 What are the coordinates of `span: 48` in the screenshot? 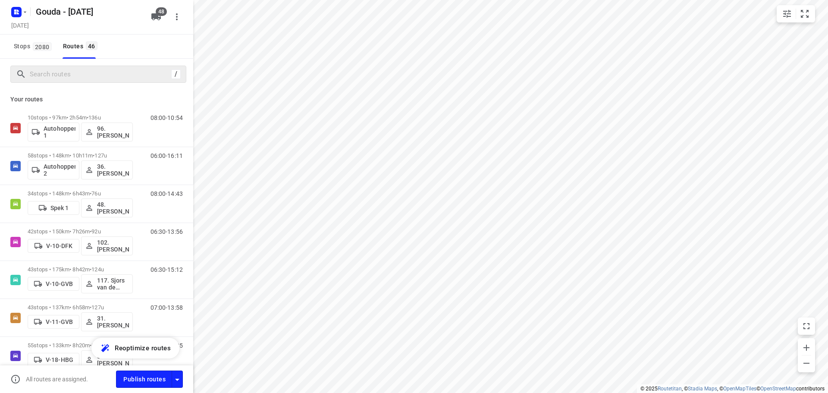 It's located at (161, 12).